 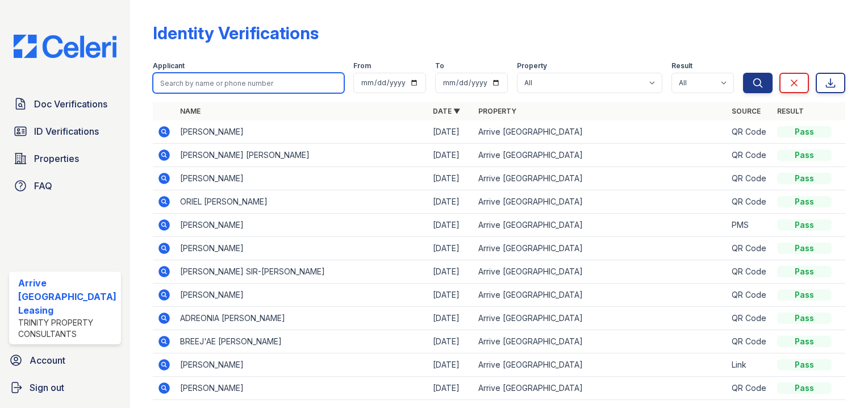 I want to click on a: Sign out, so click(x=65, y=387).